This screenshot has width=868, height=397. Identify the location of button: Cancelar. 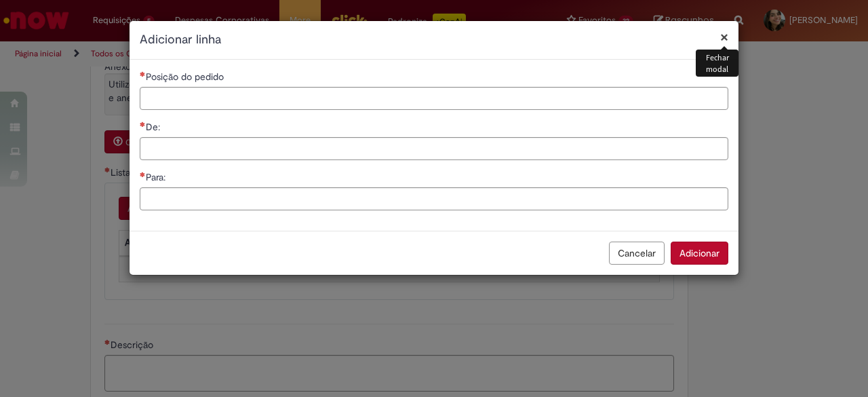
(637, 253).